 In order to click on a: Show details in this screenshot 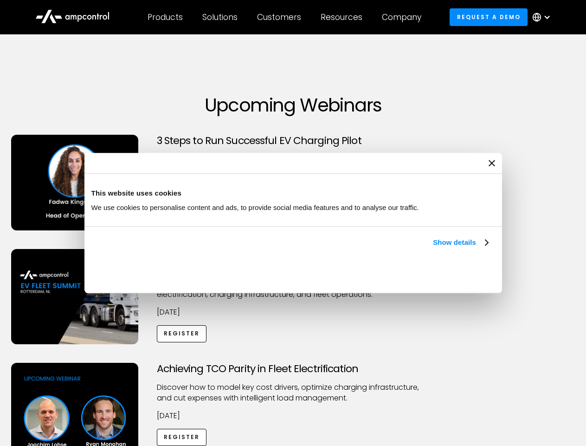, I will do `click(461, 242)`.